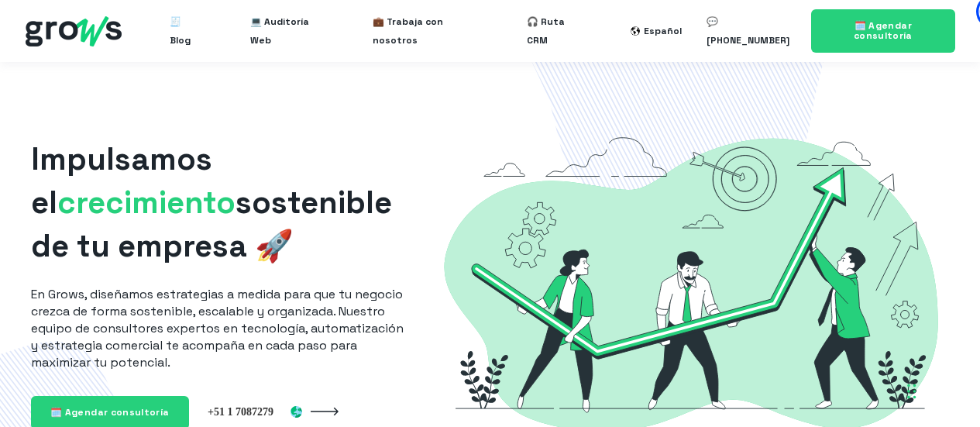  I want to click on img: Perú +51 1 7087279, so click(255, 412).